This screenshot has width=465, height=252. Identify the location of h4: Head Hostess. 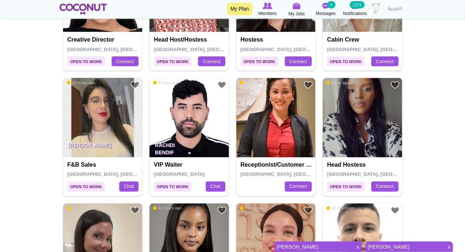
(363, 165).